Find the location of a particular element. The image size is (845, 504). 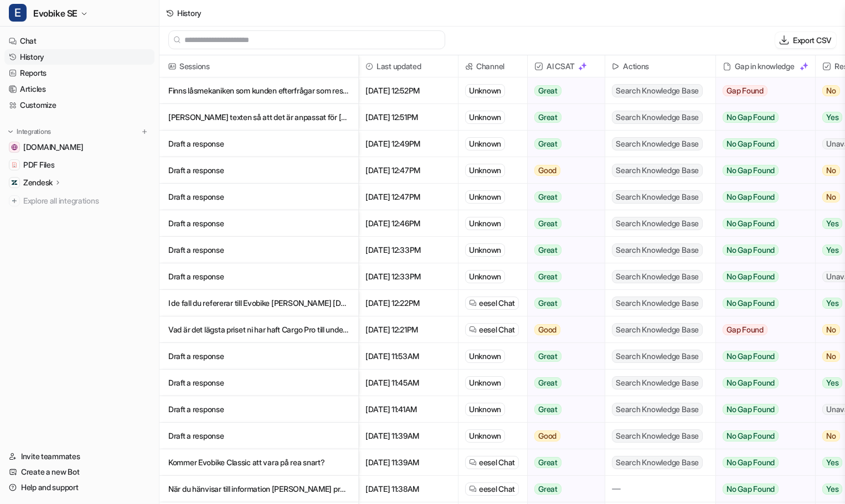

img: PDF Files is located at coordinates (14, 165).